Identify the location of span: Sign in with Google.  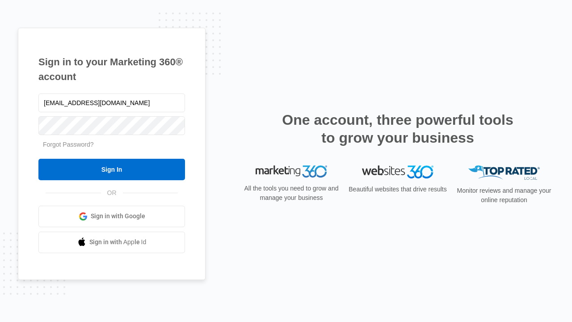
(118, 216).